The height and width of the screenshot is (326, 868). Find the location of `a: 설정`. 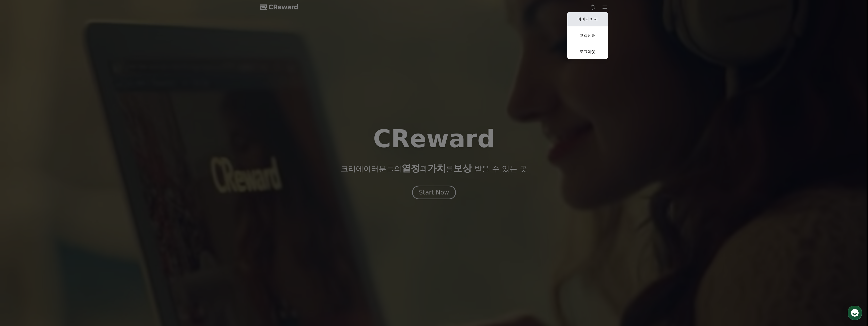

a: 설정 is located at coordinates (81, 168).